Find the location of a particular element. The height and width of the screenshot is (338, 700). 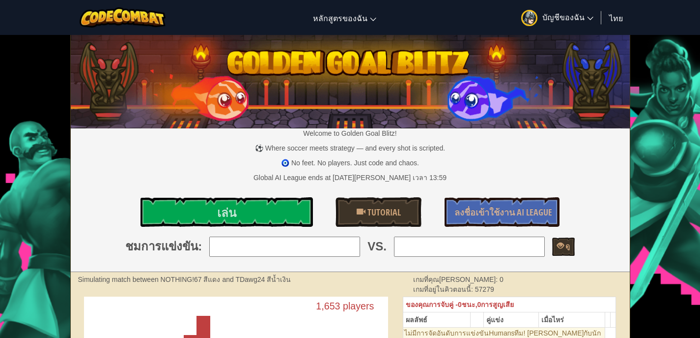

th: คู่แข่ง is located at coordinates (512, 319).